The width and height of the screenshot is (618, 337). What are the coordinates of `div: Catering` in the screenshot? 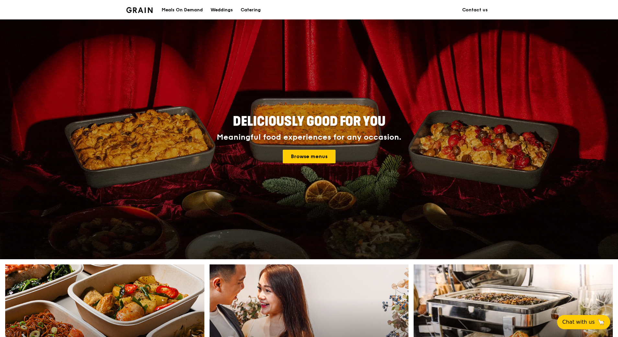 It's located at (251, 10).